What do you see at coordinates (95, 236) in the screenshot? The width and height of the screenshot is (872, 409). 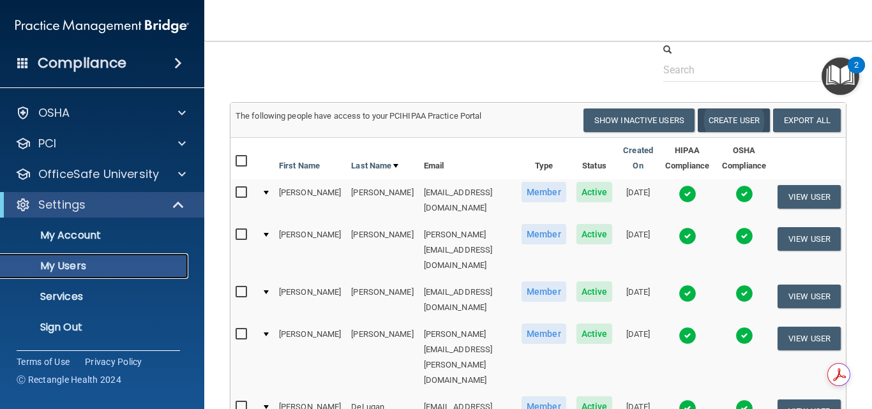 I see `p: My Account` at bounding box center [95, 236].